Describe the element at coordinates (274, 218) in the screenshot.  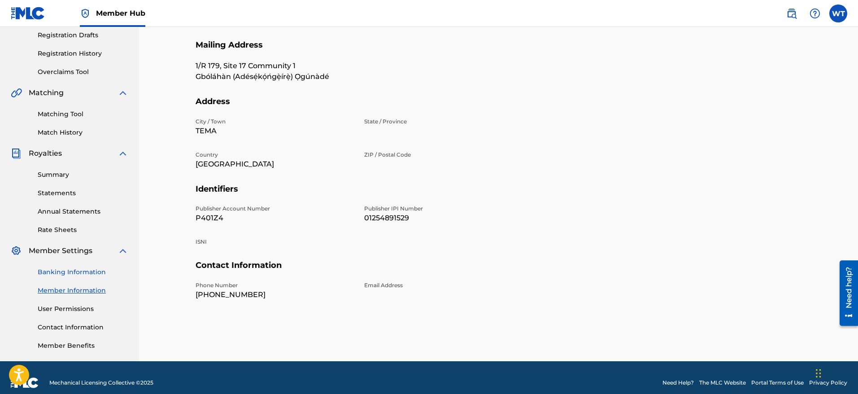
I see `p: P401Z4` at that location.